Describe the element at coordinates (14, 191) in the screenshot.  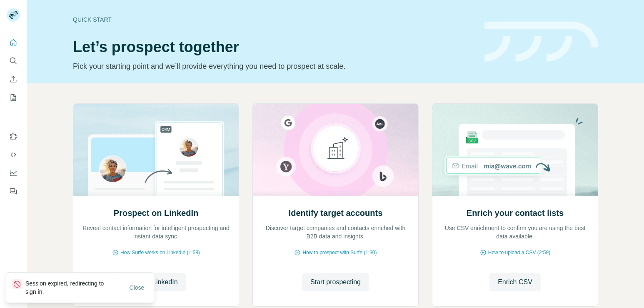
I see `button: Feedback` at that location.